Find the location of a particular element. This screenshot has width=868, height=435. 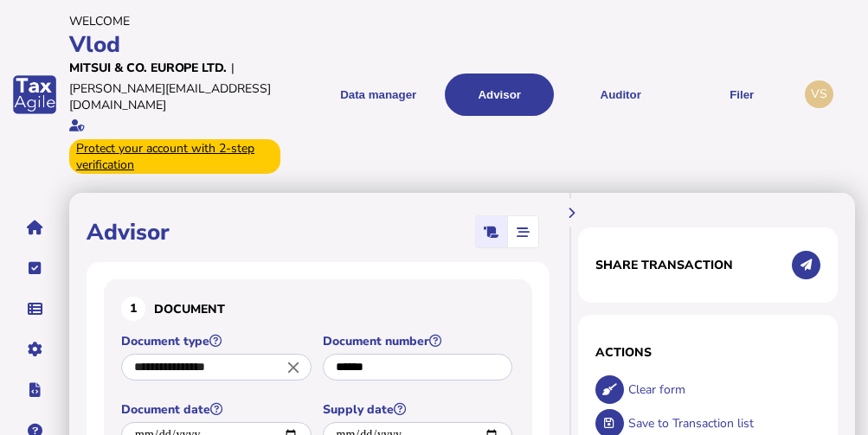

h1: Actions is located at coordinates (708, 352).